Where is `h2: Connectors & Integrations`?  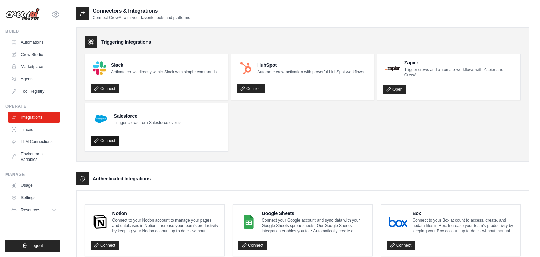
h2: Connectors & Integrations is located at coordinates (142, 11).